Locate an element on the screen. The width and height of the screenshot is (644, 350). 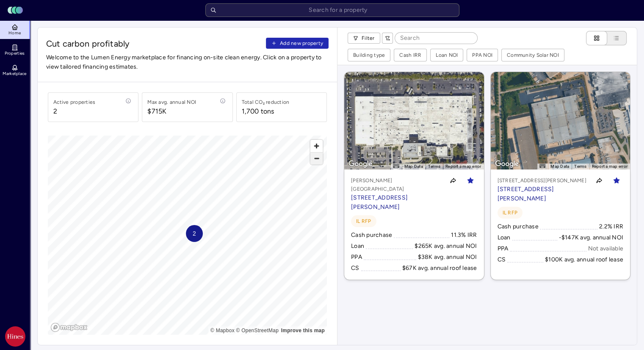
div: Max avg. annual NOI is located at coordinates (171, 102).